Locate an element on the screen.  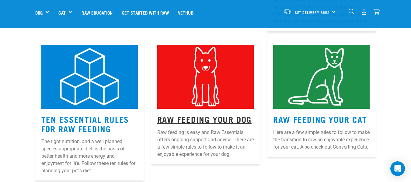
a: Raw Feeding Your Cat is located at coordinates (320, 119).